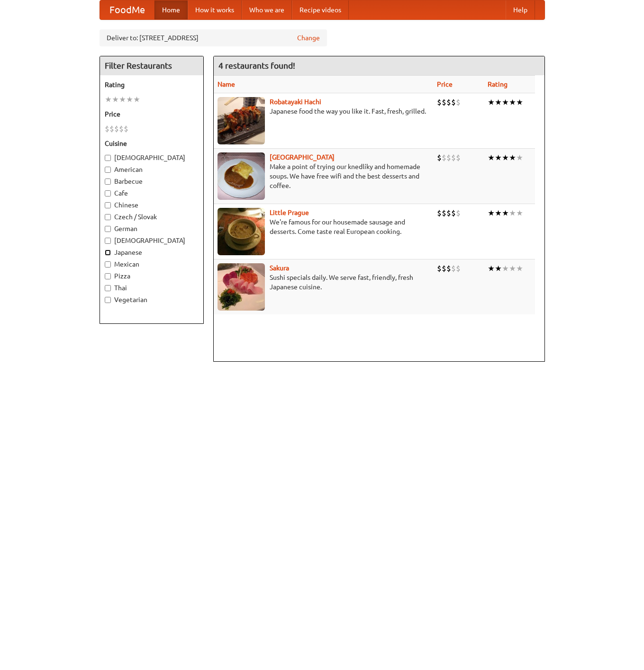 The width and height of the screenshot is (644, 670). Describe the element at coordinates (171, 10) in the screenshot. I see `a: Home` at that location.